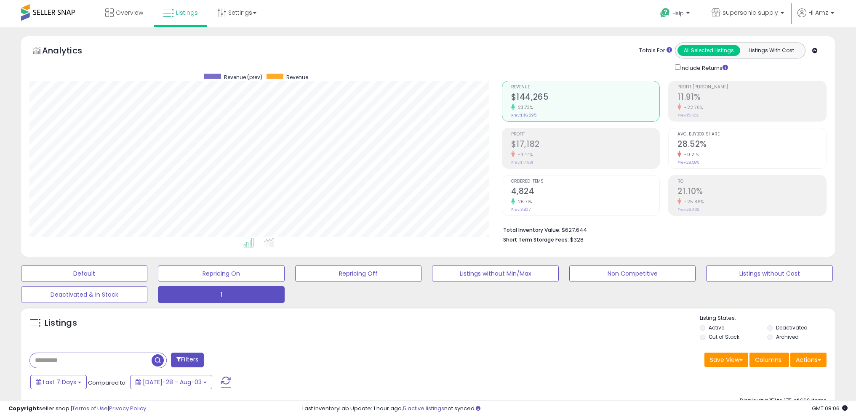  Describe the element at coordinates (688, 162) in the screenshot. I see `small: Prev: 28.58%` at that location.